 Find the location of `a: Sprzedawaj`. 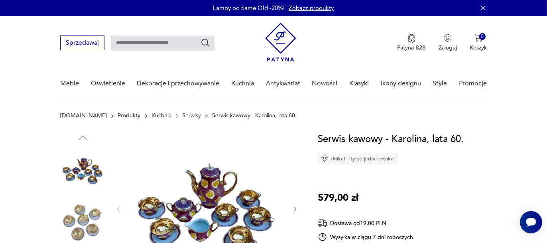

a: Sprzedawaj is located at coordinates (82, 43).